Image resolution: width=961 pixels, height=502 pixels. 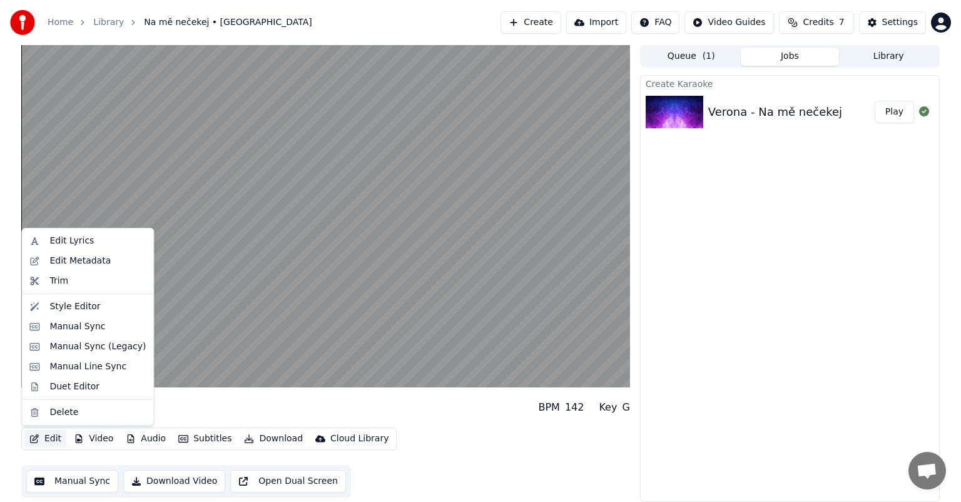 What do you see at coordinates (45, 438) in the screenshot?
I see `button: Edit` at bounding box center [45, 438].